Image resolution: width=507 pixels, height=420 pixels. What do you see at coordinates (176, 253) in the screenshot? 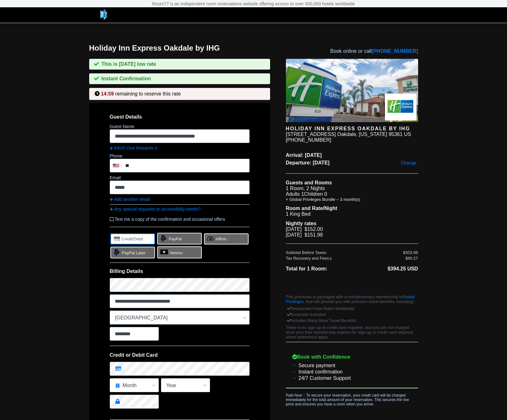
I see `span: Venmo` at bounding box center [176, 253].